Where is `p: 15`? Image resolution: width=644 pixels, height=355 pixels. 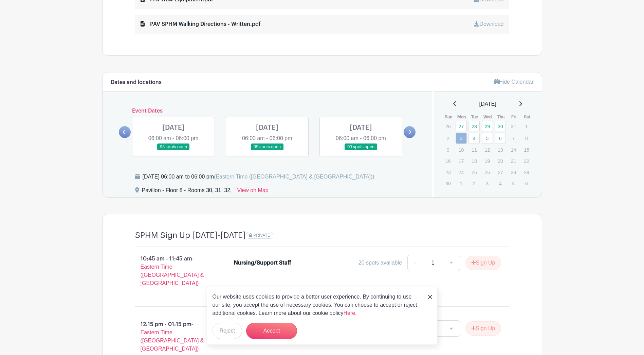
p: 15 is located at coordinates (527, 150).